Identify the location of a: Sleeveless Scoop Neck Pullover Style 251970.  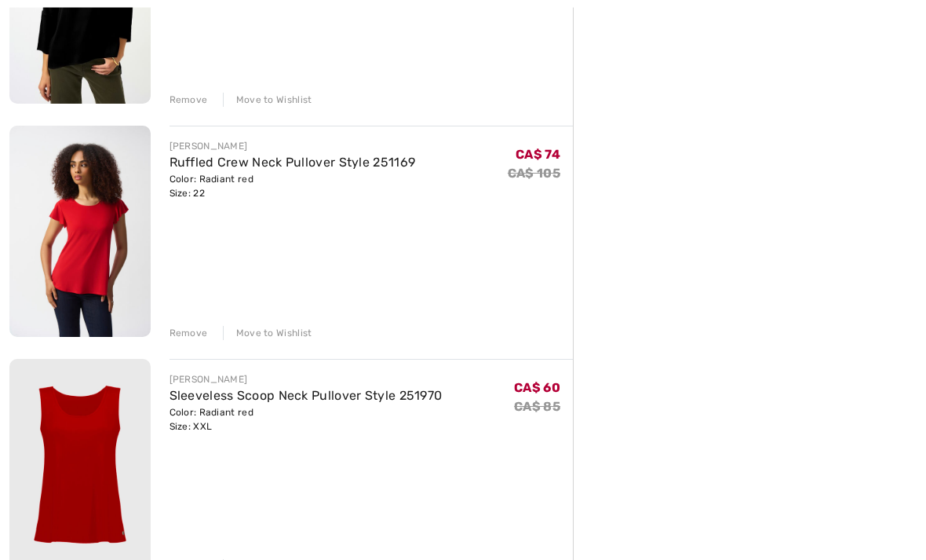
(306, 395).